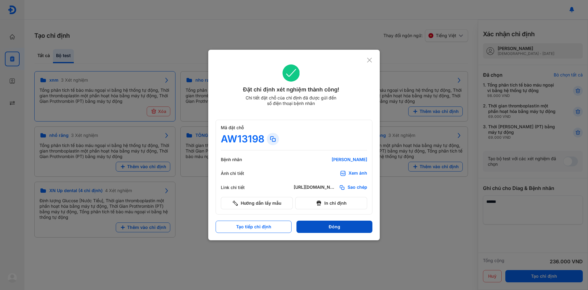  Describe the element at coordinates (294, 127) in the screenshot. I see `div: Mã đặt chỗ` at that location.